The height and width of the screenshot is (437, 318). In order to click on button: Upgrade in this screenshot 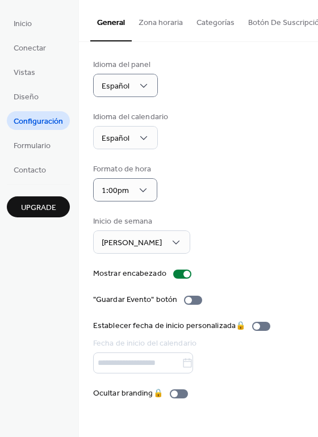, I will do `click(38, 206)`.